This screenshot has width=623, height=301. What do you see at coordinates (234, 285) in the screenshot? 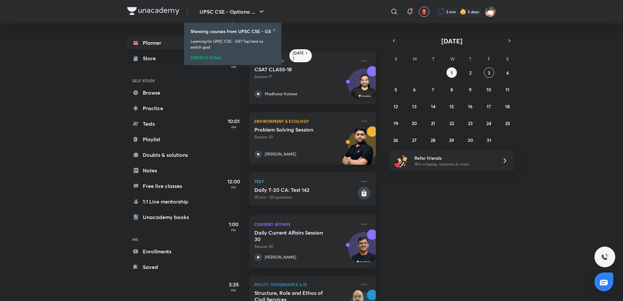
I see `h5: 3:35` at bounding box center [234, 285].